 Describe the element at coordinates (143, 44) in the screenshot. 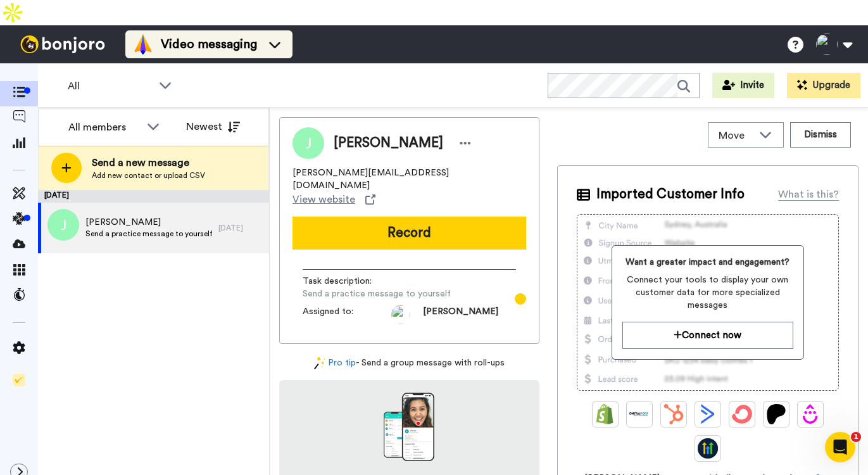

I see `img: vm-color.svg` at that location.